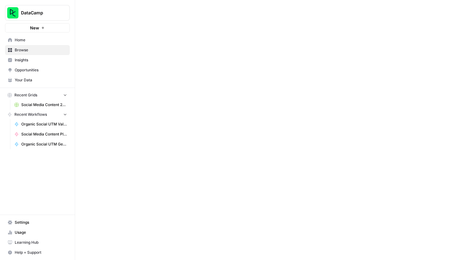 The height and width of the screenshot is (260, 460). I want to click on span: Recent Workflows, so click(31, 115).